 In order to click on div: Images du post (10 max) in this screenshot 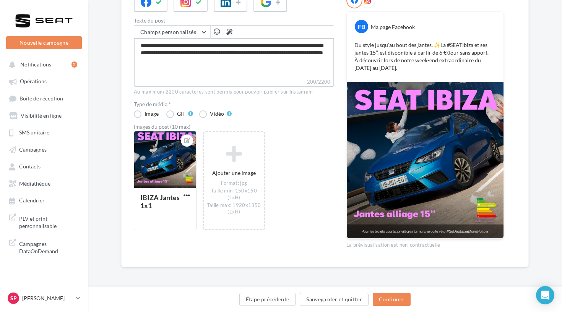, I will do `click(234, 127)`.